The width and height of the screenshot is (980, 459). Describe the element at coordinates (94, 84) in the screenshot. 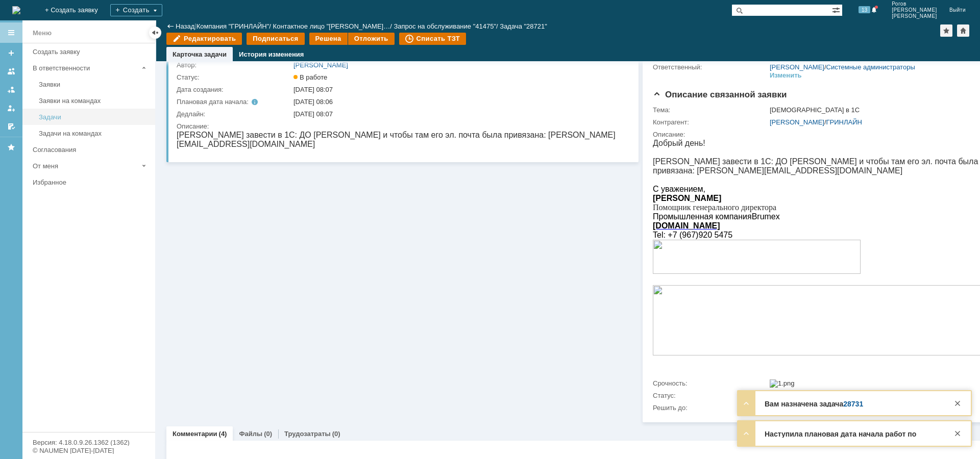

I see `a: Заявки` at that location.